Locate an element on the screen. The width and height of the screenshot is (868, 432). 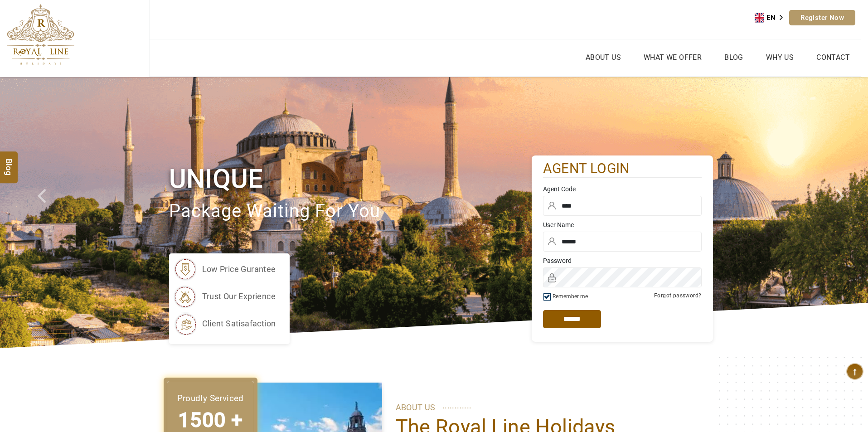
a: Check next prev is located at coordinates (48, 212).